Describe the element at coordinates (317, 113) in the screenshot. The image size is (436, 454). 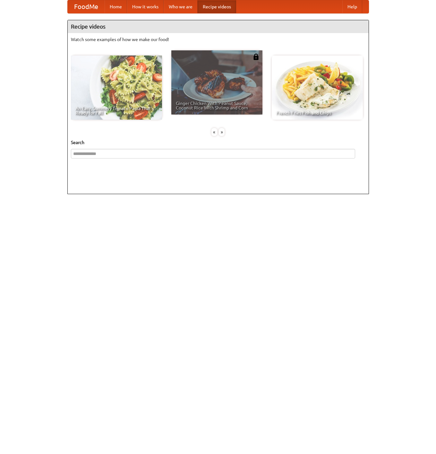
I see `span: French Fries Fish and Chips` at that location.